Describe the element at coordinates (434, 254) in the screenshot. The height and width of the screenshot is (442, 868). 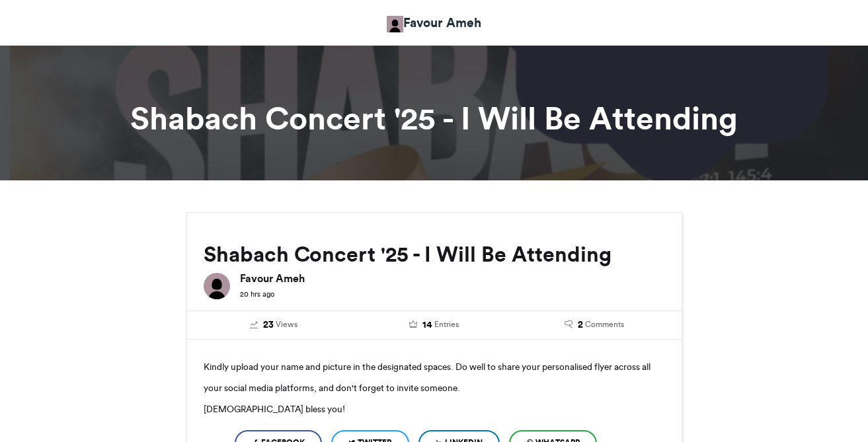
I see `h2: Shabach Concert '25 - I Will Be Attending` at that location.